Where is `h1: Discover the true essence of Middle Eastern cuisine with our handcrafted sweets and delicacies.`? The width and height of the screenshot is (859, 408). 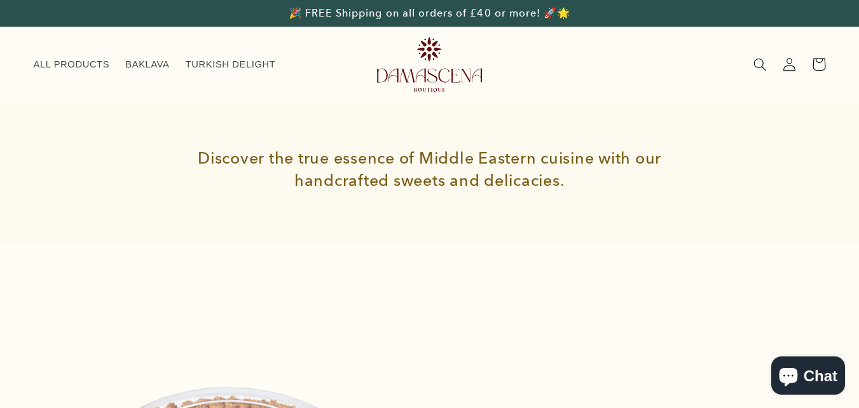 h1: Discover the true essence of Middle Eastern cuisine with our handcrafted sweets and delicacies. is located at coordinates (429, 169).